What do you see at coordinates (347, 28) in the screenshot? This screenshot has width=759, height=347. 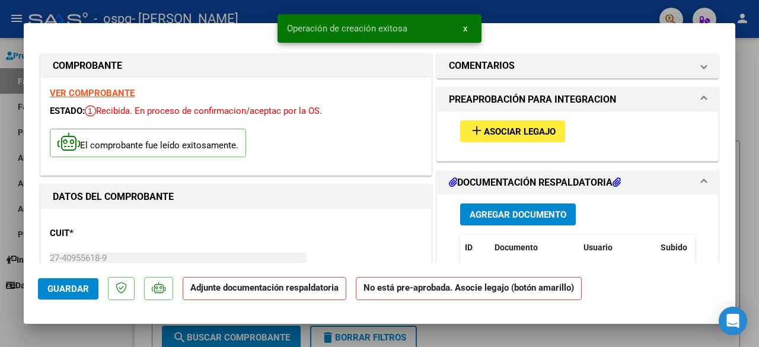 I see `span: Operación de creación exitosa` at bounding box center [347, 28].